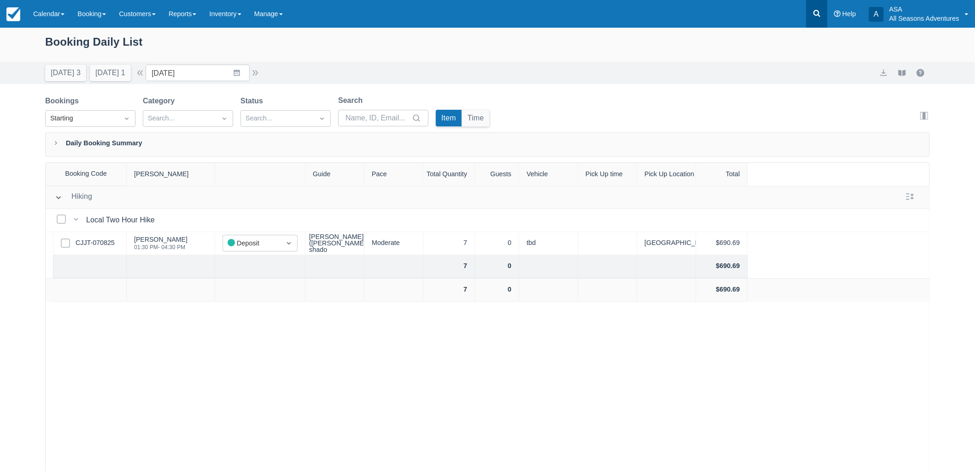 Image resolution: width=975 pixels, height=471 pixels. I want to click on div: A, so click(877, 14).